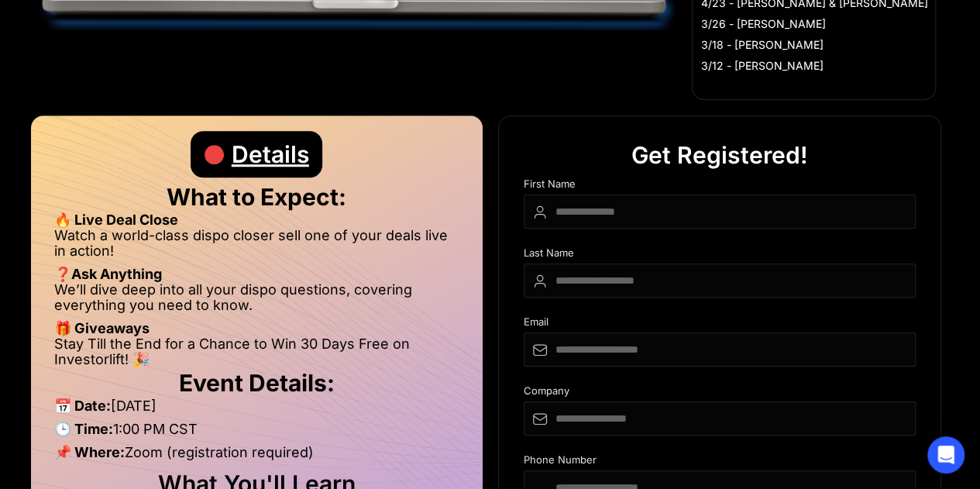 The height and width of the screenshot is (489, 980). I want to click on strong: 🔥 Live Deal Close, so click(116, 219).